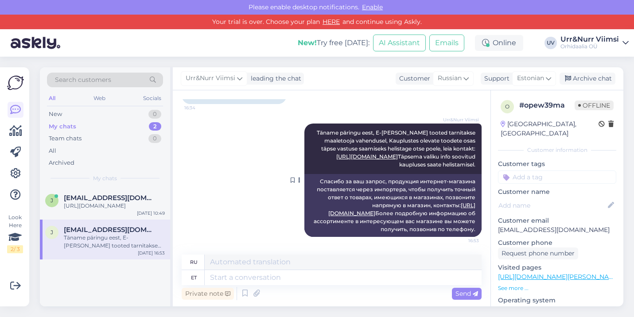  Describe the element at coordinates (447, 43) in the screenshot. I see `button: Emails` at that location.